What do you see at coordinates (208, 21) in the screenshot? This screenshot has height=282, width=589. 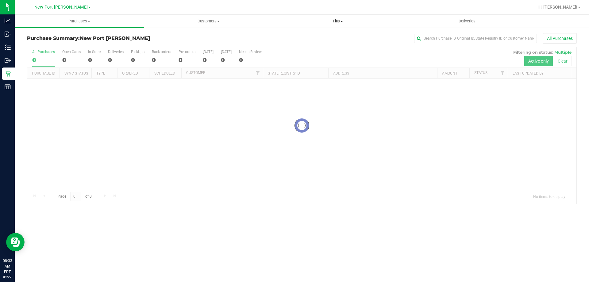 I see `a: Customers` at bounding box center [208, 21].